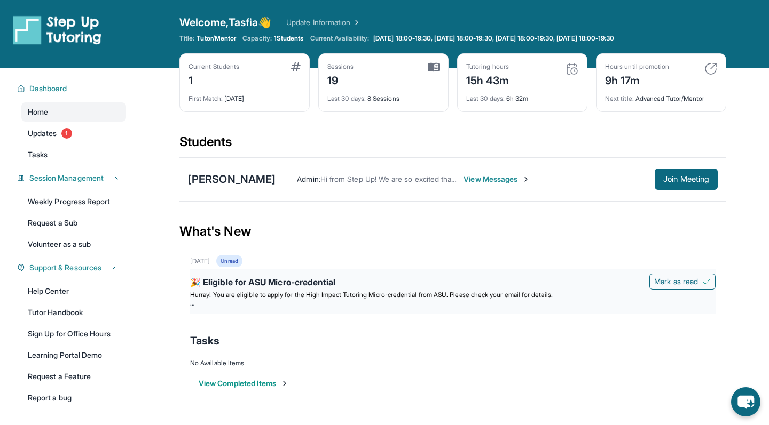  Describe the element at coordinates (686, 179) in the screenshot. I see `button: Join Meeting` at that location.